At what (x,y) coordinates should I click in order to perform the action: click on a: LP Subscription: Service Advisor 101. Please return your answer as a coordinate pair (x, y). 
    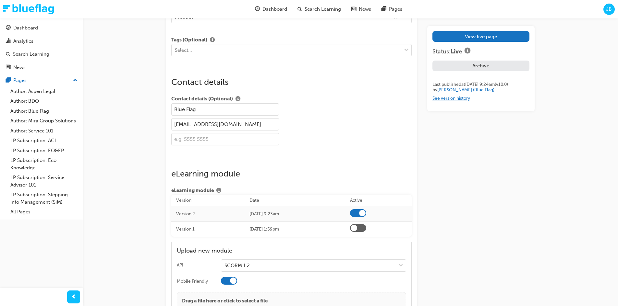
    Looking at the image, I should click on (44, 181).